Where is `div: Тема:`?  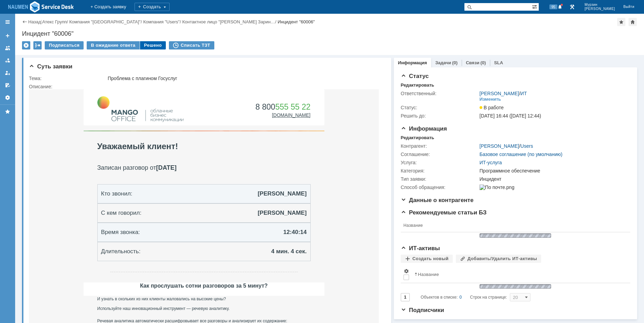
div: Тема: is located at coordinates (67, 78).